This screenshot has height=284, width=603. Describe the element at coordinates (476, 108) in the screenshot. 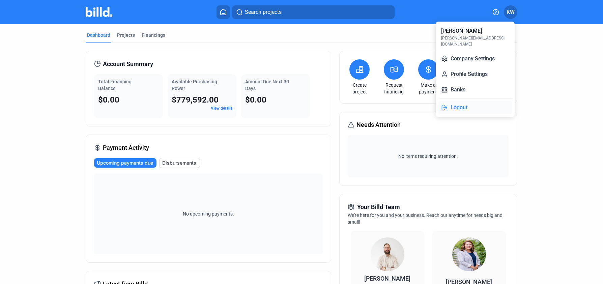

I see `button: Logout` at that location.